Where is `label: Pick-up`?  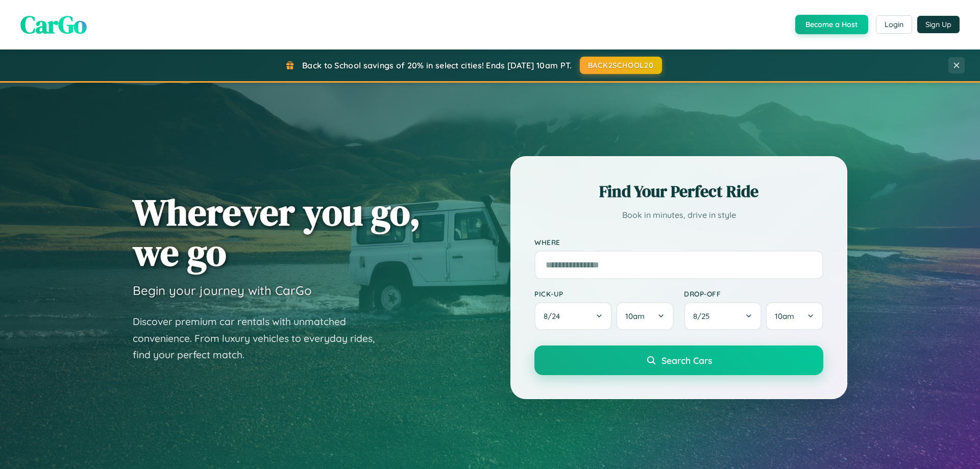 label: Pick-up is located at coordinates (604, 294).